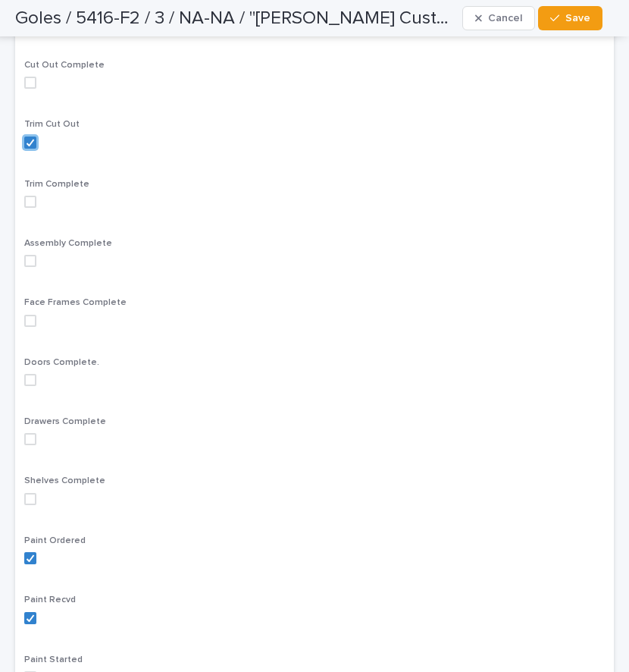 Image resolution: width=629 pixels, height=672 pixels. I want to click on h2: Goles / 5416-F2 / 3 / NA-NA / "Atkinson Custom Homes, LLC" / Michael Tarantino, so click(236, 18).